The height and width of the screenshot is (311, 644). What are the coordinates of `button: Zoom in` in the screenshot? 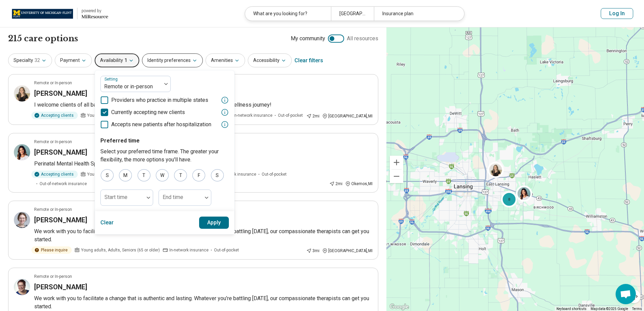 It's located at (396, 162).